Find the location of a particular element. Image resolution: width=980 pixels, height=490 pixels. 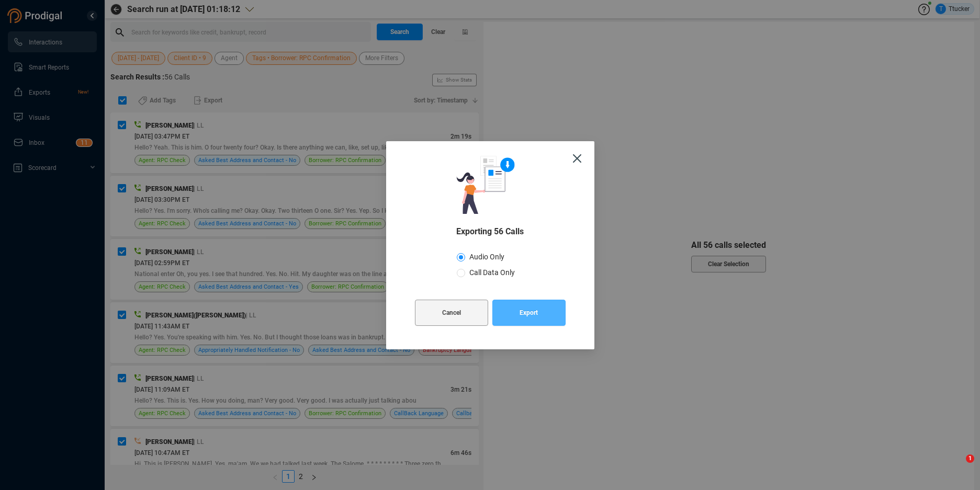

span: Cancel is located at coordinates (452, 312).